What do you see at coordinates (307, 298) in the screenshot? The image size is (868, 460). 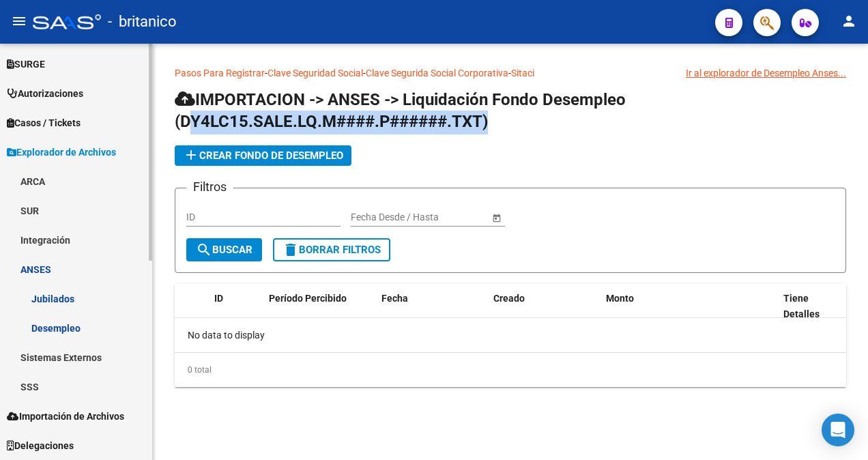 I see `span: Período Percibido` at bounding box center [307, 298].